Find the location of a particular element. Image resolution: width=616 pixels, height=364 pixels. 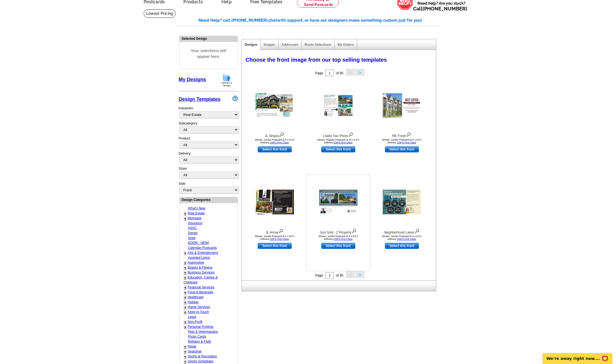

img: Just Sold - 2 Property is located at coordinates (339, 202).